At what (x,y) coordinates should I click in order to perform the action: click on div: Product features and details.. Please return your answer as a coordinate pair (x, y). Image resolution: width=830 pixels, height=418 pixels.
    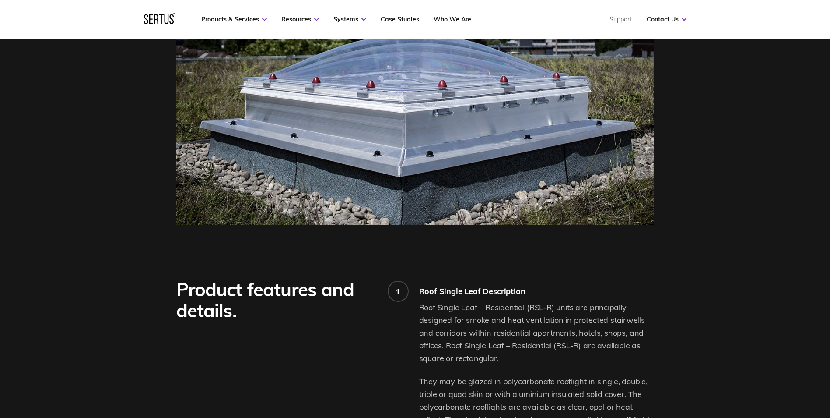
    Looking at the image, I should click on (276, 300).